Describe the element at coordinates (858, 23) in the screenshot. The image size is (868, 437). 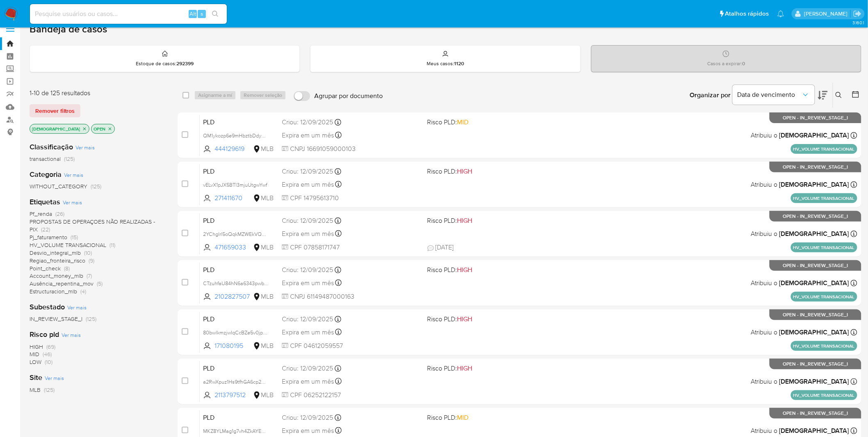
I see `span: 3.160.1` at that location.